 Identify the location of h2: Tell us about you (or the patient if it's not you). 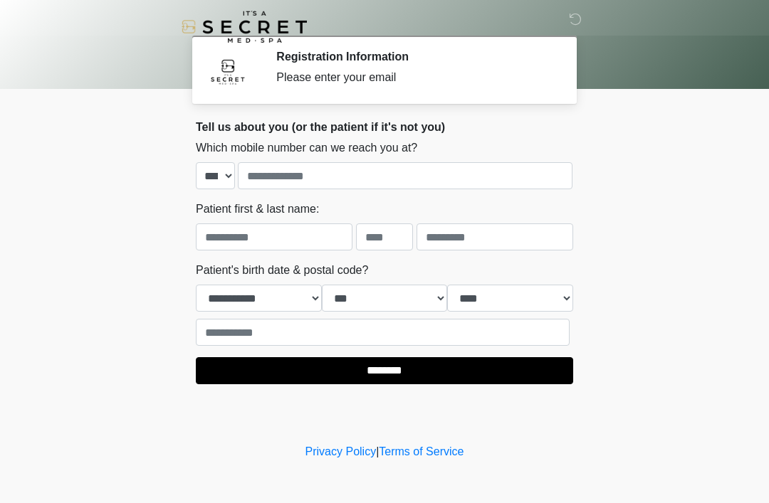
(384, 127).